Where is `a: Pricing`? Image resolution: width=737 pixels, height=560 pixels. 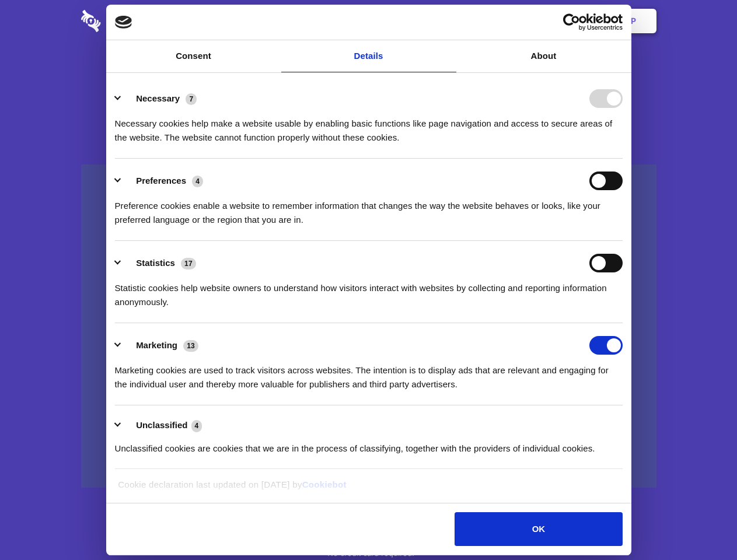
a: Pricing is located at coordinates (368, 21).